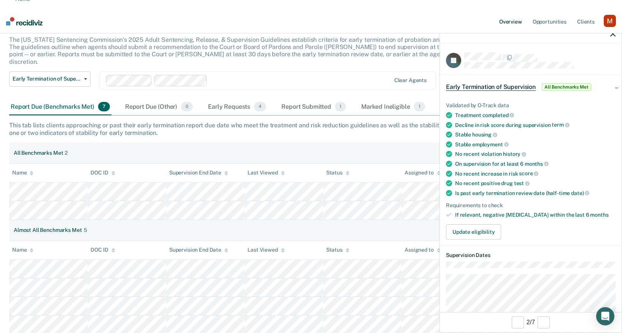 The height and width of the screenshot is (333, 622). Describe the element at coordinates (498, 115) in the screenshot. I see `span: completed` at that location.